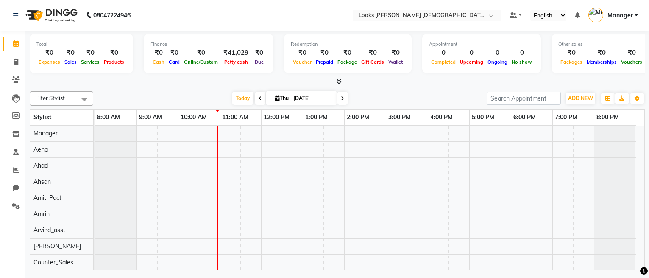 The width and height of the screenshot is (649, 278). I want to click on a: 8:00 PM, so click(607, 117).